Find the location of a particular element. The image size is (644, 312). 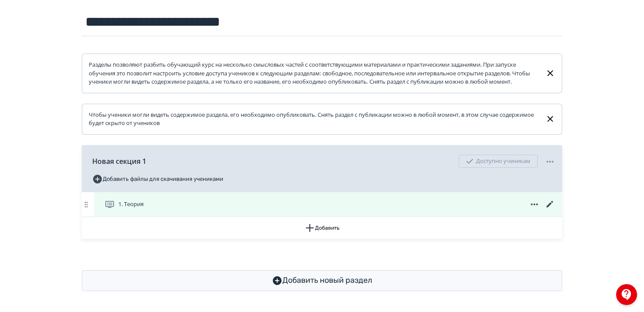

div: Доступно ученикам is located at coordinates (498, 161).